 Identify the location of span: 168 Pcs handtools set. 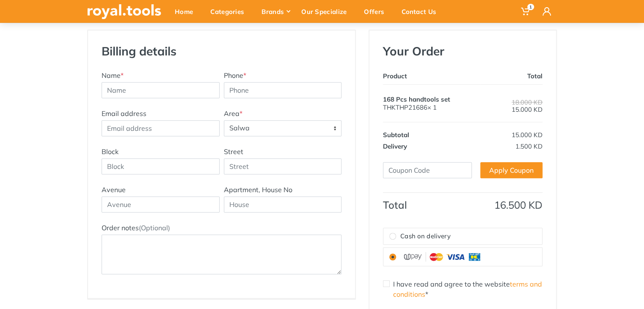
(416, 99).